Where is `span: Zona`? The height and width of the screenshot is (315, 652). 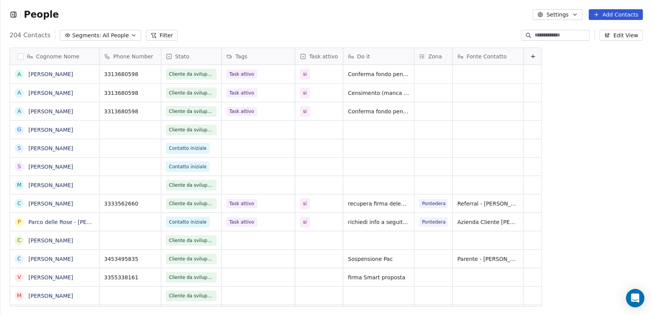
span: Zona is located at coordinates (435, 56).